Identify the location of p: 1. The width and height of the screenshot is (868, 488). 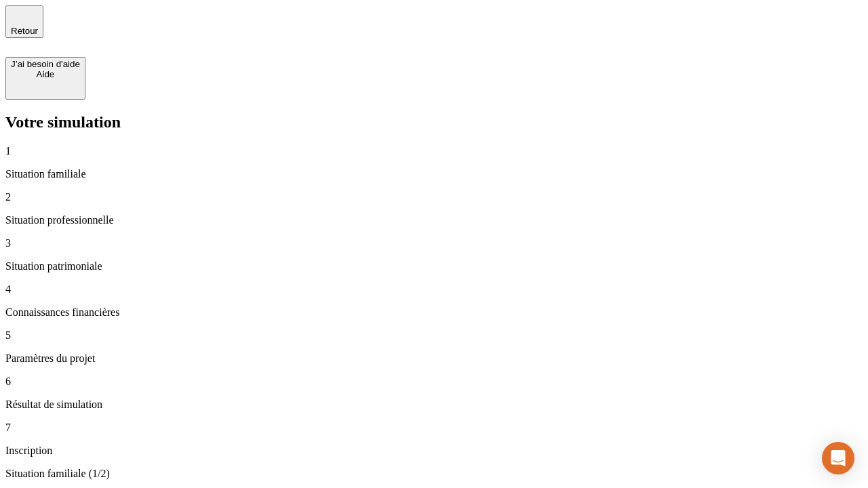
(434, 151).